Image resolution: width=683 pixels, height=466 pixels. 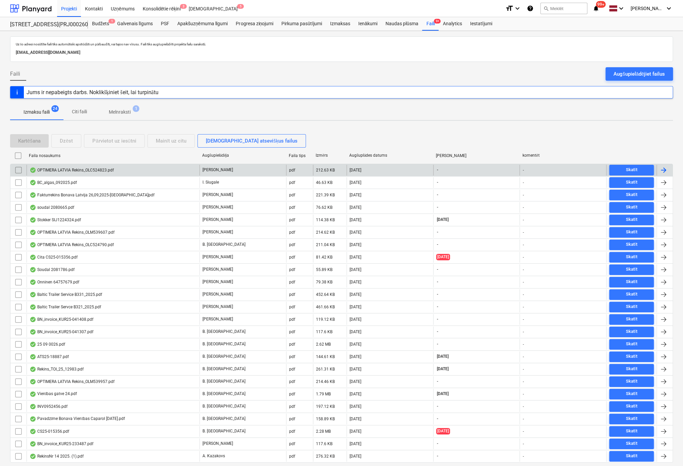 I want to click on div: 1.79 MB, so click(x=324, y=394).